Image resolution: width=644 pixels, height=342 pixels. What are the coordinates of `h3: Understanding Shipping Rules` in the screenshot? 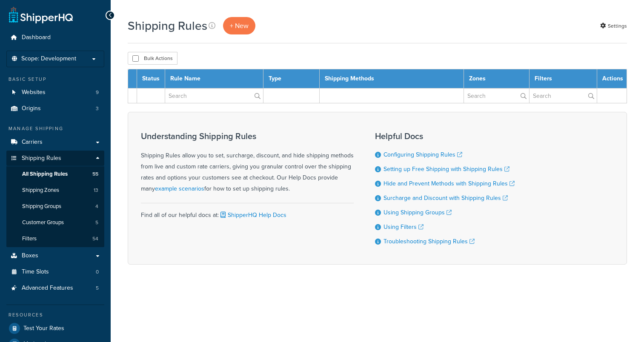 It's located at (247, 136).